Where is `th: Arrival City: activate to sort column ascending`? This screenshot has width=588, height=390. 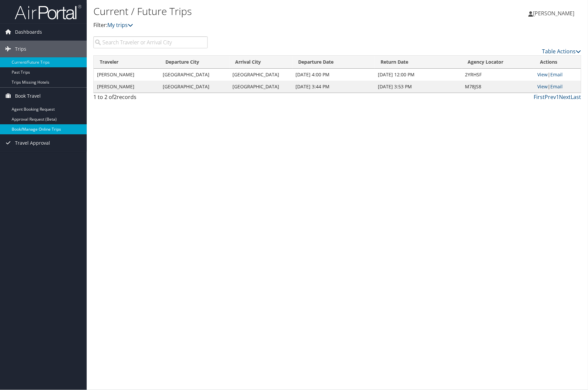 th: Arrival City: activate to sort column ascending is located at coordinates (261, 62).